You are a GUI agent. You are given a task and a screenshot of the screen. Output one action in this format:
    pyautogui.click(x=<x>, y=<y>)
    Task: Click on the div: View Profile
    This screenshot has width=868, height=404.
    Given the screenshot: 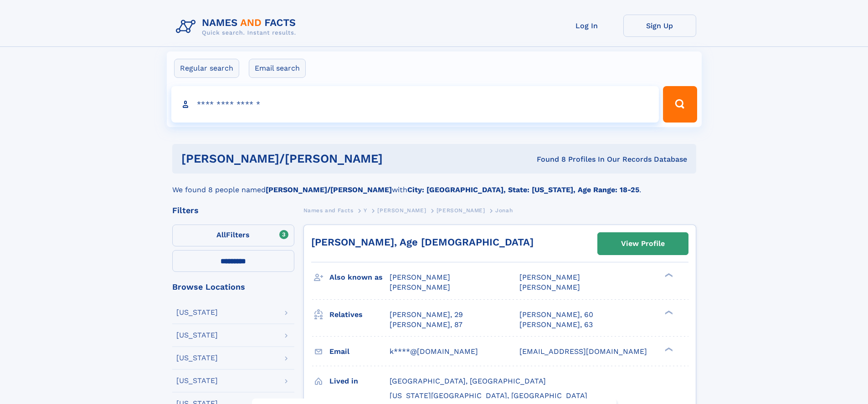 What is the action you would take?
    pyautogui.click(x=643, y=244)
    